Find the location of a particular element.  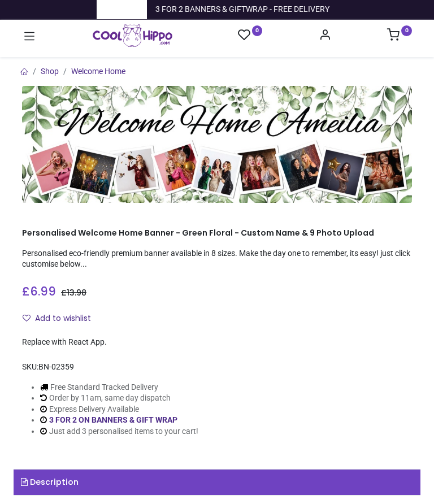

li: Order by 11am, same day dispatch is located at coordinates (119, 399).